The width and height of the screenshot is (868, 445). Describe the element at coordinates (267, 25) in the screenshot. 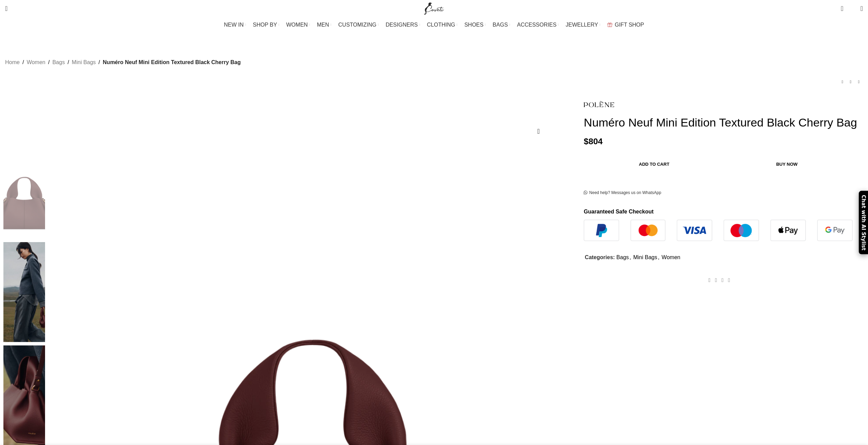

I see `a: SHOP BY` at that location.